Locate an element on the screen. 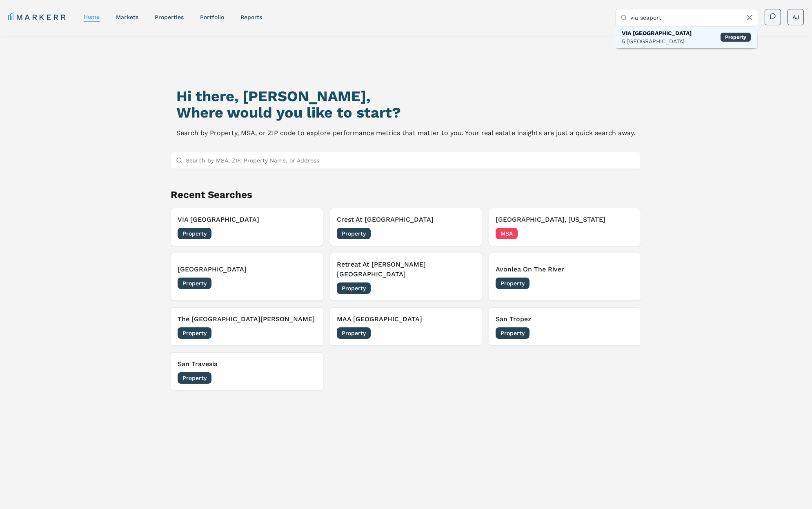 This screenshot has height=509, width=812. button: AJ is located at coordinates (795, 17).